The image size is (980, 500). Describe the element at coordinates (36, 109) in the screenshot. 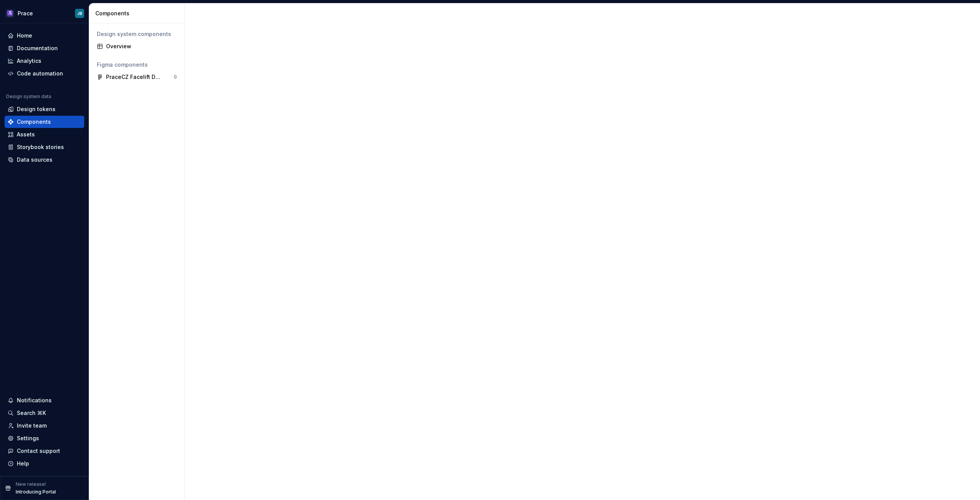

I see `div: Design tokens` at that location.